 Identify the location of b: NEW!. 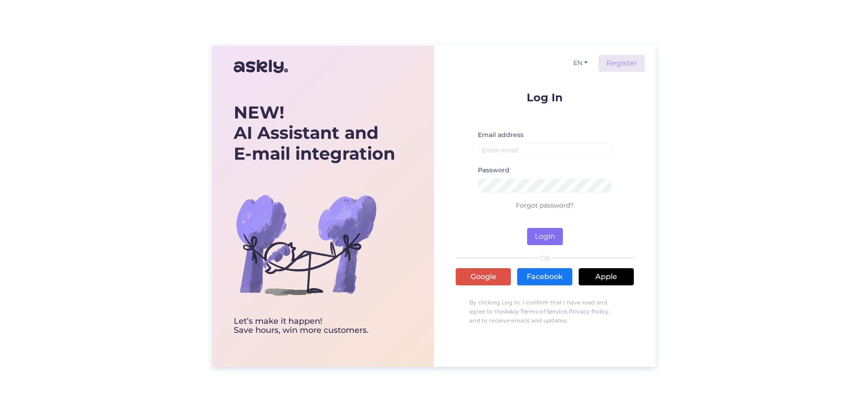
(259, 112).